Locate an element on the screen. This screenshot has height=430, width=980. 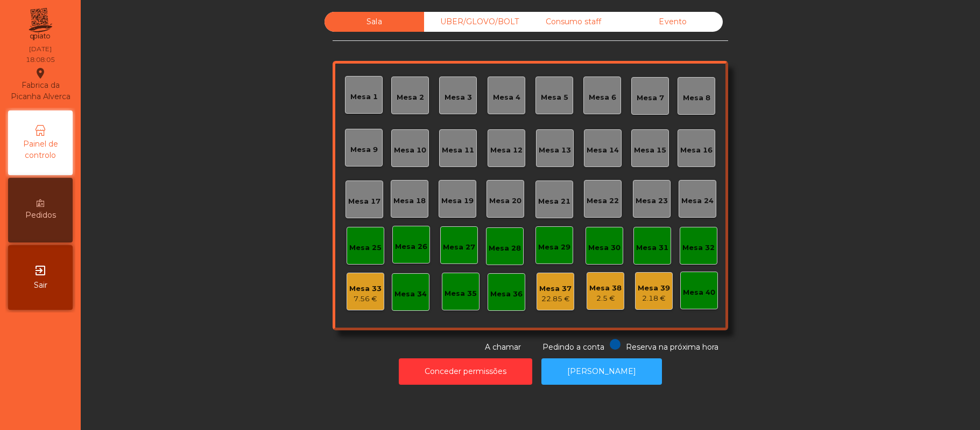
span: Pedidos is located at coordinates (41, 215).